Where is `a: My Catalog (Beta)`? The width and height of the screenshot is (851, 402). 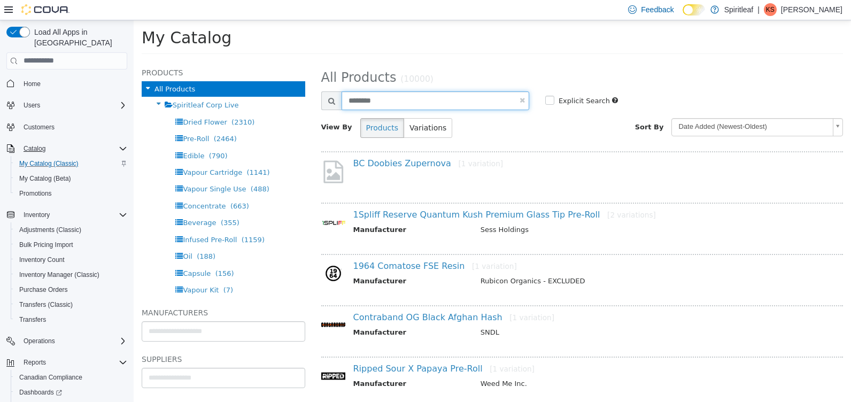
a: My Catalog (Beta) is located at coordinates (45, 179).